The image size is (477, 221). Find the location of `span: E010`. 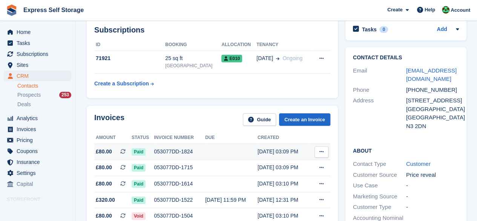

span: E010 is located at coordinates (232, 58).